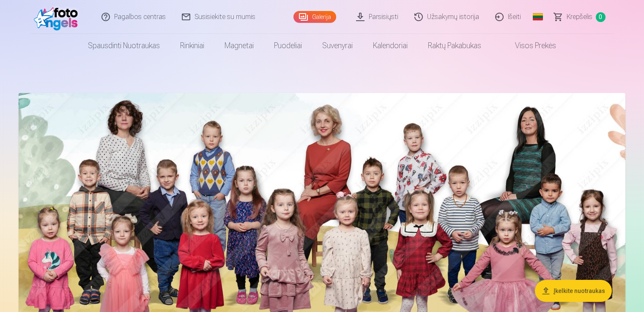 Image resolution: width=644 pixels, height=312 pixels. Describe the element at coordinates (58, 17) in the screenshot. I see `img: /fa5` at that location.